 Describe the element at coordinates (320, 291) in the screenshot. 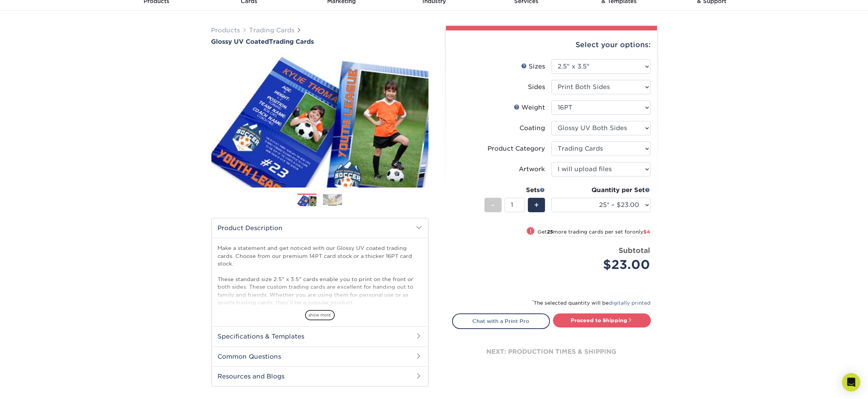

I see `p: Make a statement and get noticed with our Glossy UV coated trading cards. Choose from our premium...` at that location.